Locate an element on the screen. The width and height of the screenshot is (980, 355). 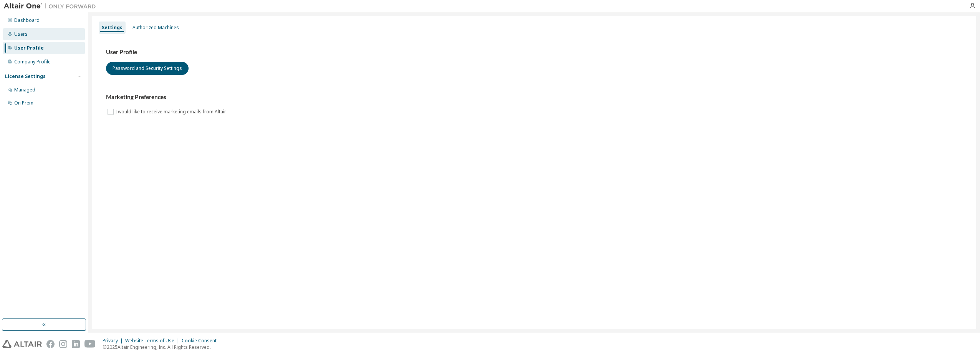
img: altair_logo.svg is located at coordinates (22, 344).